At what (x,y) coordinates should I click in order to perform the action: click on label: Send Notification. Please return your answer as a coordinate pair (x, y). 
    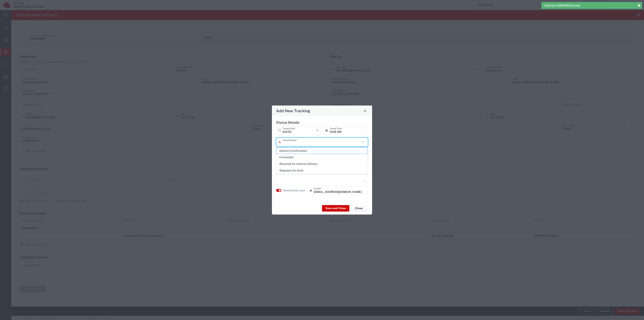
    Looking at the image, I should click on (295, 190).